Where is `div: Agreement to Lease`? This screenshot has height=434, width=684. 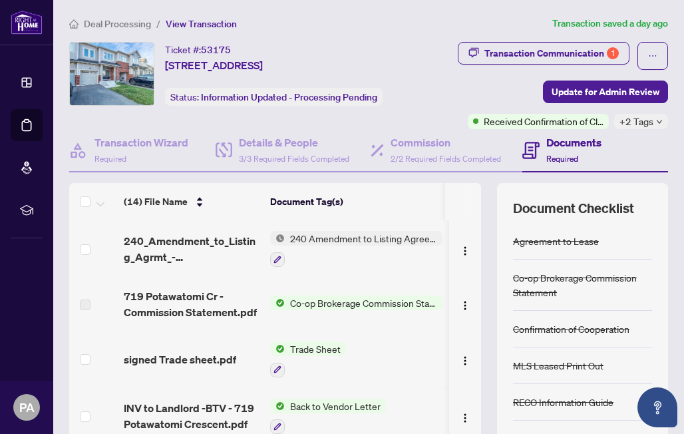 div: Agreement to Lease is located at coordinates (556, 241).